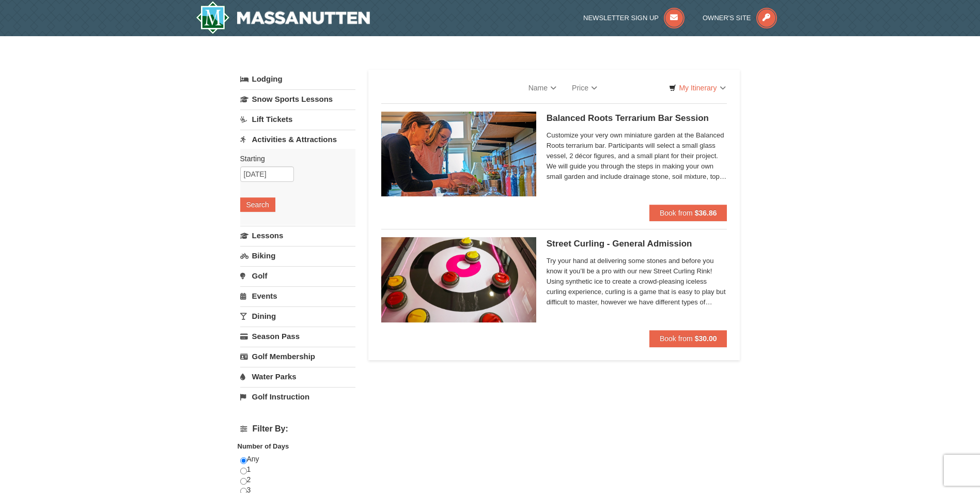 This screenshot has width=980, height=493. Describe the element at coordinates (727, 18) in the screenshot. I see `span: Owner's Site` at that location.